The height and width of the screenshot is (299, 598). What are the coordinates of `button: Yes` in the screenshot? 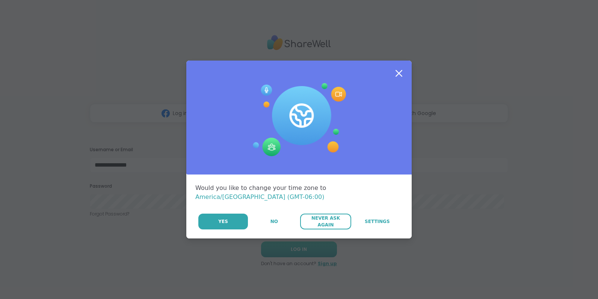 It's located at (223, 221).